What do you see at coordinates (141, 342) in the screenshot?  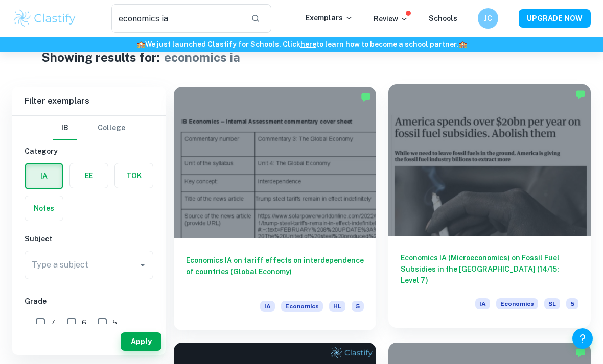 I see `button: Apply` at bounding box center [141, 342].